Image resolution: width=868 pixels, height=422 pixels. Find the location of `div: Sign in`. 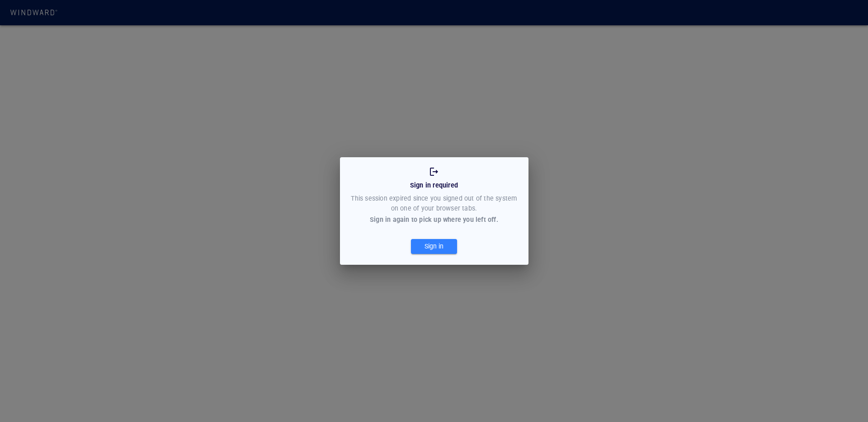

div: Sign in is located at coordinates (434, 246).